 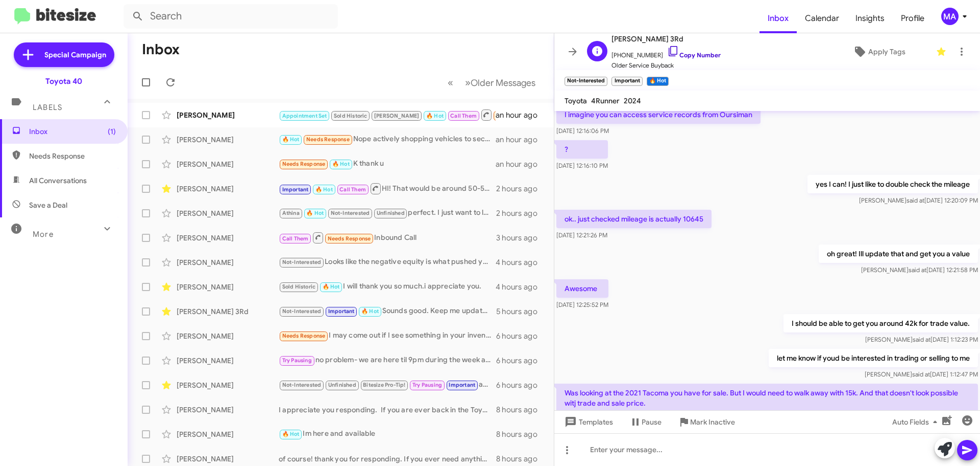 What do you see at coordinates (388, 458) in the screenshot?
I see `div: of course! thank you for responding. If you ever need anything we are here and happy to help` at bounding box center [388, 458].